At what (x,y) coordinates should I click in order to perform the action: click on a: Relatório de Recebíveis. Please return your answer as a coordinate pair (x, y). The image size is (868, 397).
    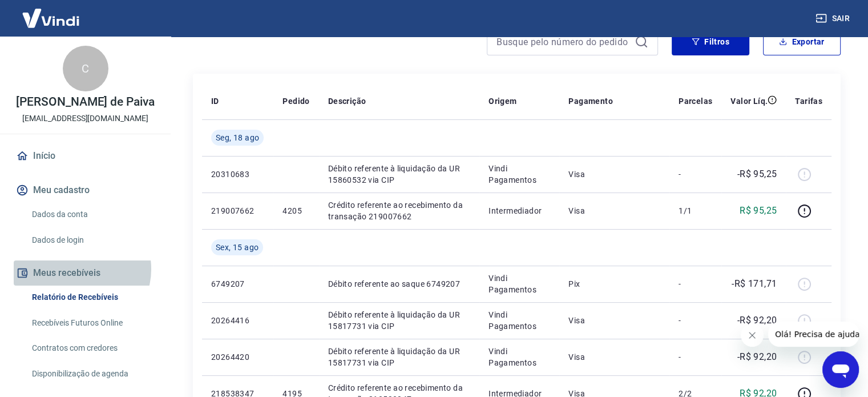
    Looking at the image, I should click on (92, 297).